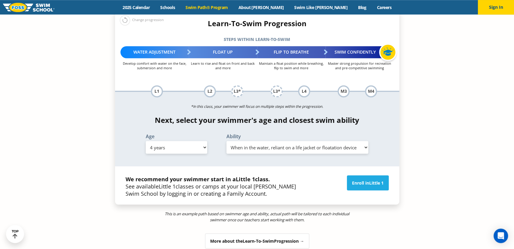 Image resolution: width=514 pixels, height=249 pixels. What do you see at coordinates (304, 91) in the screenshot?
I see `div: L4` at bounding box center [304, 91].